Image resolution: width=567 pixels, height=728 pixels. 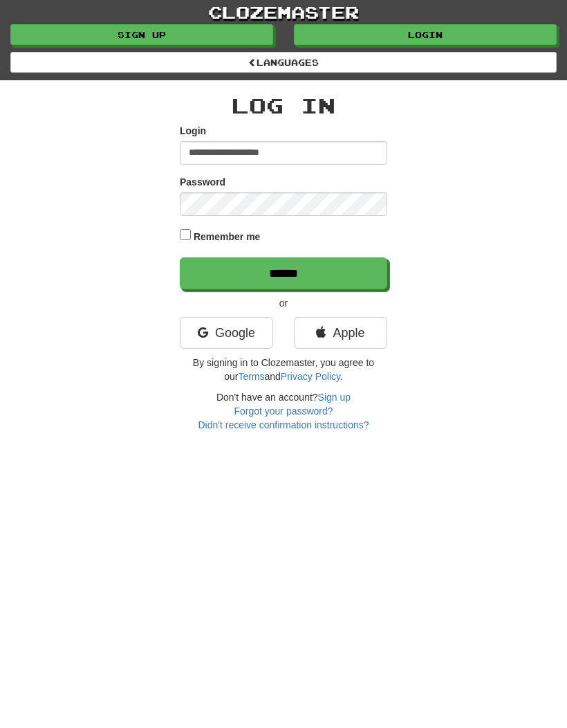 What do you see at coordinates (284, 411) in the screenshot?
I see `div: Don't have an account?` at bounding box center [284, 411].